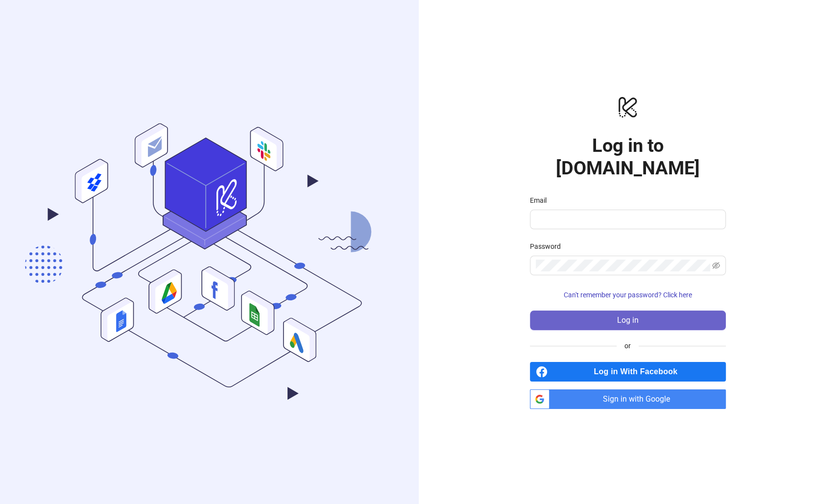 The height and width of the screenshot is (504, 837). What do you see at coordinates (628, 321) in the screenshot?
I see `button: Log in` at bounding box center [628, 321].